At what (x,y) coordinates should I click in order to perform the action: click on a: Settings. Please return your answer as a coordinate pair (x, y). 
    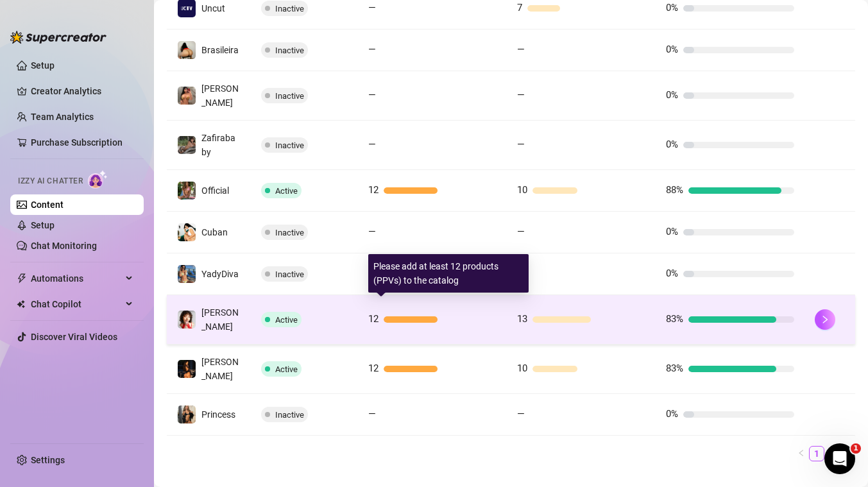
    Looking at the image, I should click on (47, 460).